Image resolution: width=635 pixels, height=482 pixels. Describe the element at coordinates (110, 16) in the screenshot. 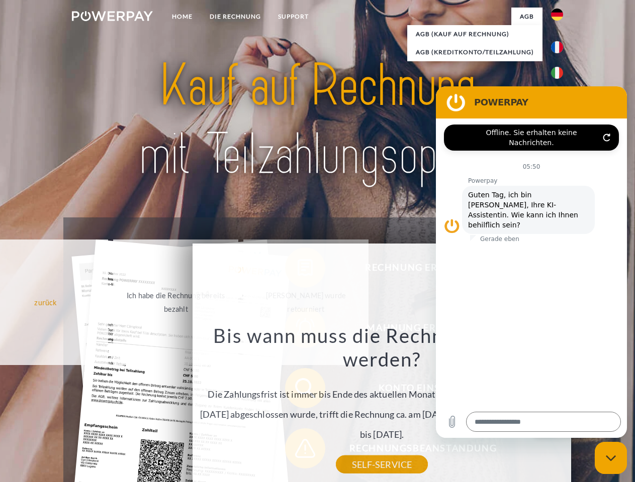

I see `h2: POWERPAY` at that location.